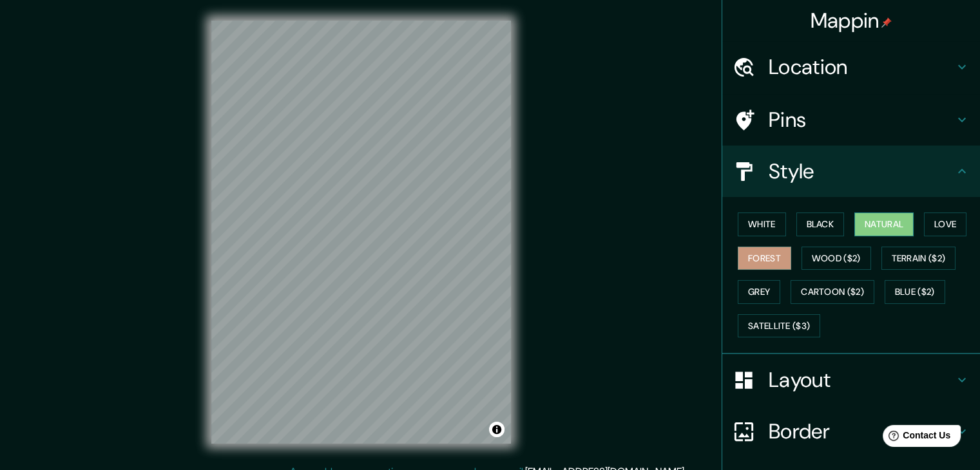 This screenshot has height=470, width=980. Describe the element at coordinates (779, 326) in the screenshot. I see `button: Satellite ($3)` at that location.